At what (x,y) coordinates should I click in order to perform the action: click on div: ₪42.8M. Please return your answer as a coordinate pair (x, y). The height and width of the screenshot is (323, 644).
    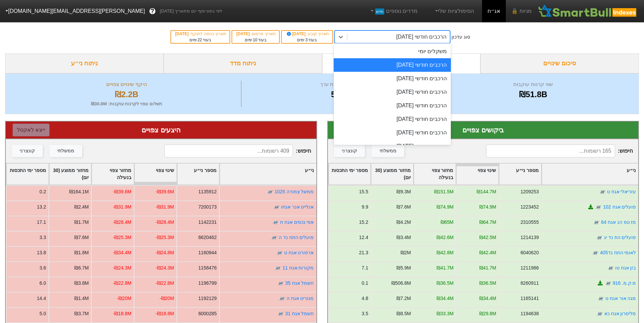
    Looking at the image, I should click on (445, 253).